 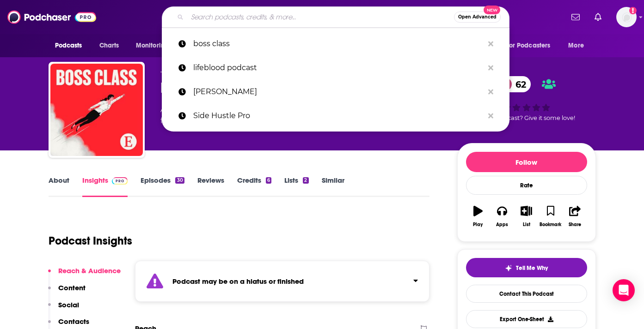 I want to click on p: Social, so click(x=68, y=305).